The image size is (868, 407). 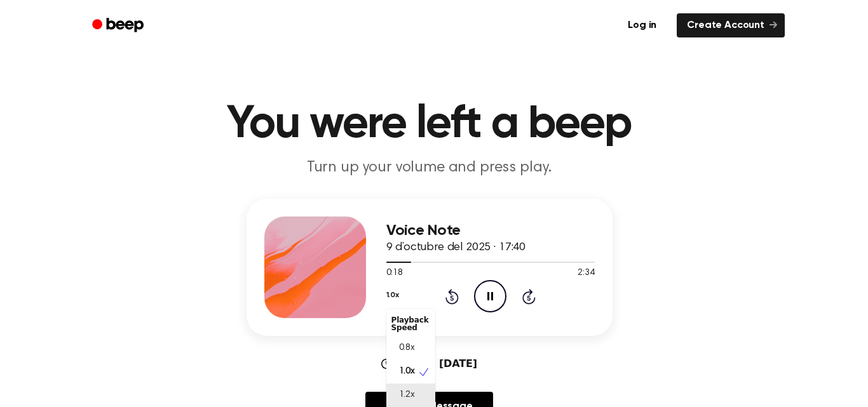 I want to click on span: 1.2x, so click(x=407, y=395).